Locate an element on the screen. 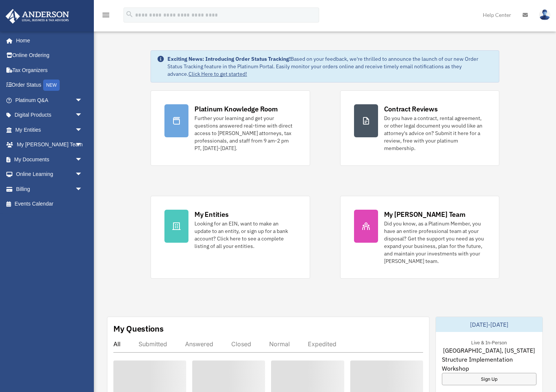  div: Live & In-Person is located at coordinates (489, 342).